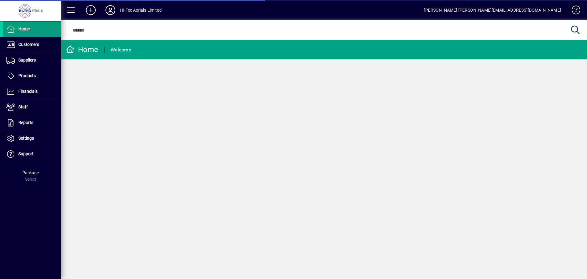  I want to click on a: Products, so click(32, 76).